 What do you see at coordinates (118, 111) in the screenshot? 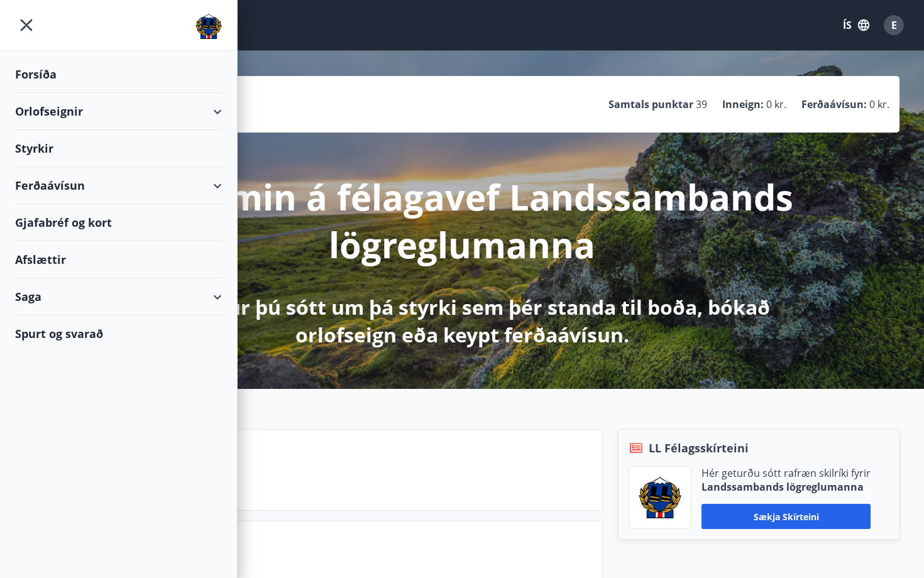
I see `div: Orlofseignir` at bounding box center [118, 111].